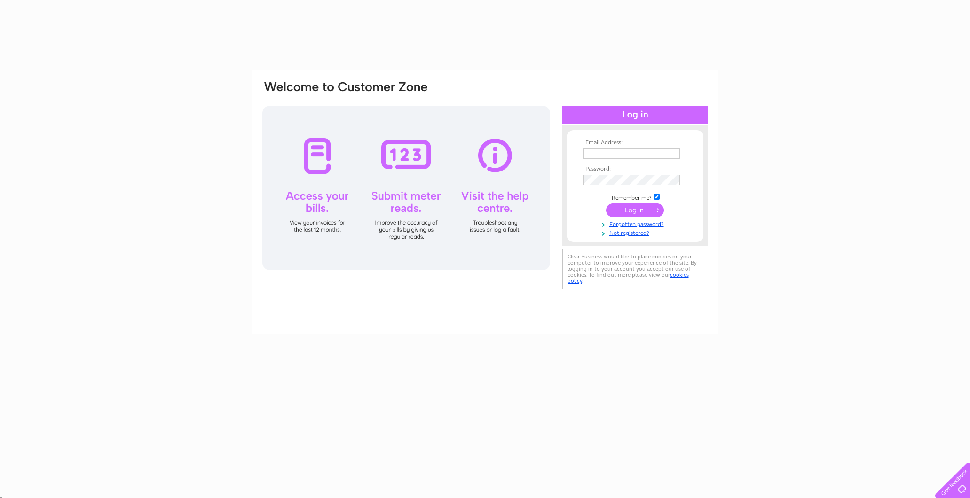  Describe the element at coordinates (635, 143) in the screenshot. I see `th: Email Address:` at that location.